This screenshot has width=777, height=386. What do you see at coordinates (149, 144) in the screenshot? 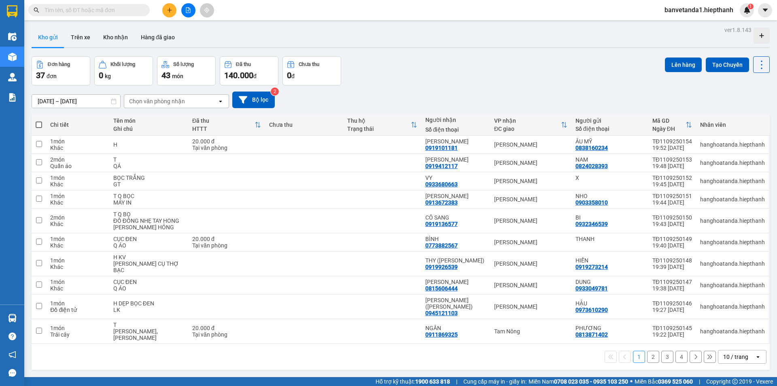
I see `div: H` at bounding box center [149, 144].